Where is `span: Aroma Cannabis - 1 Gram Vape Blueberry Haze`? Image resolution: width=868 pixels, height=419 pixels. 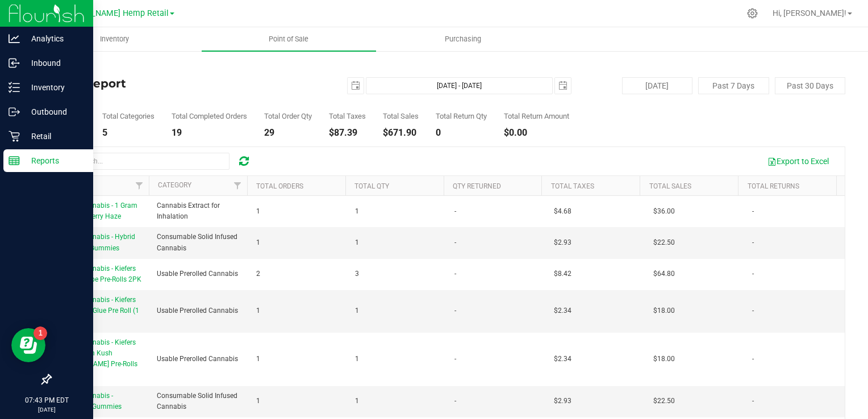
span: Aroma Cannabis - 1 Gram Vape Blueberry Haze is located at coordinates (97, 211).